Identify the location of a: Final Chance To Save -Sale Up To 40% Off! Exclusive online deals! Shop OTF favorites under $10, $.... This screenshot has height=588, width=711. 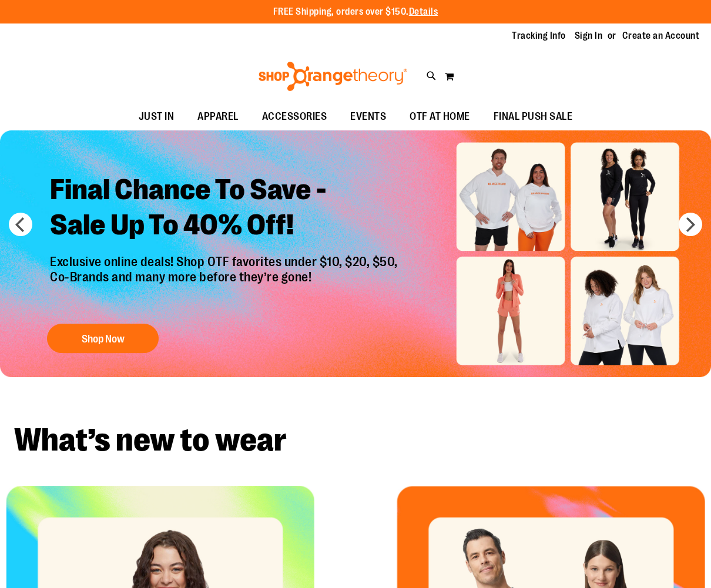
(225, 261).